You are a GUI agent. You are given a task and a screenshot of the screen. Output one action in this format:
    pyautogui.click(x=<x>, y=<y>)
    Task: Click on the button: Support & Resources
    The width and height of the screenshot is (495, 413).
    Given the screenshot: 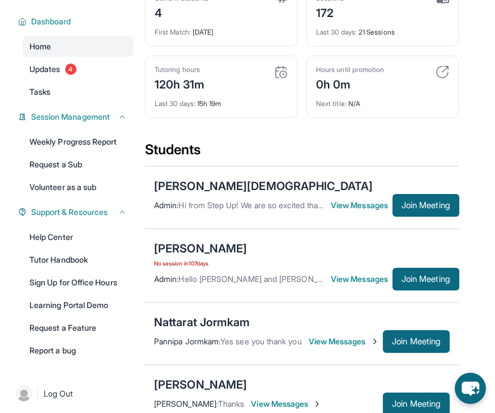 What is the action you would take?
    pyautogui.click(x=77, y=212)
    